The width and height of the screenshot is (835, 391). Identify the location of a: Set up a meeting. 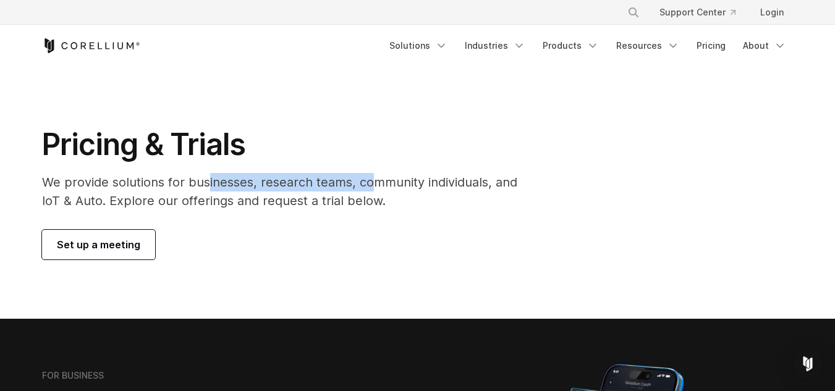
(98, 245).